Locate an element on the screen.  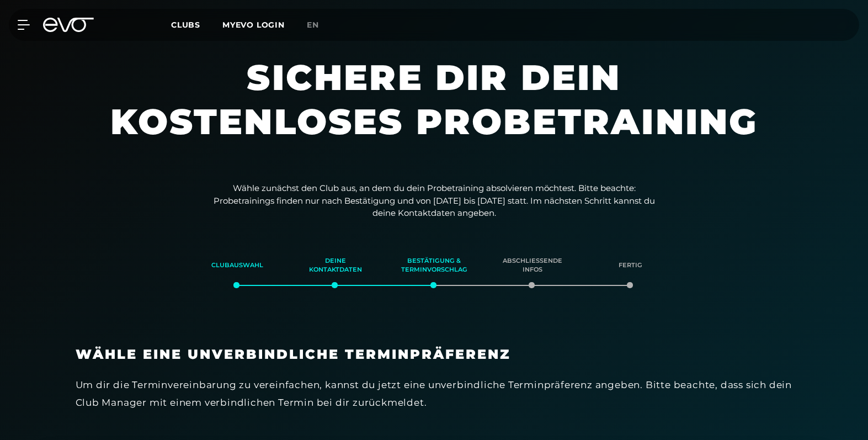
div: Abschließende Infos is located at coordinates (532, 266).